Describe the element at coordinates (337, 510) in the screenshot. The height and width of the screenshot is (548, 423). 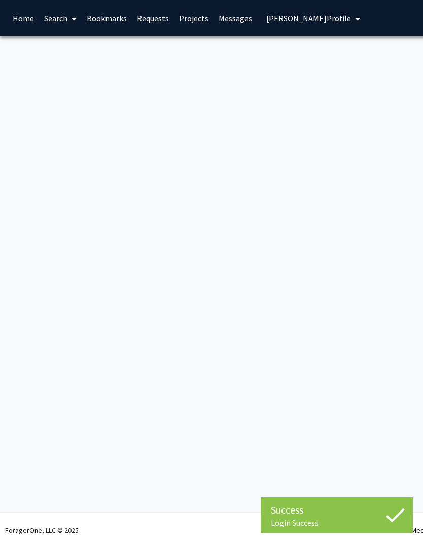
I see `div: Success` at that location.